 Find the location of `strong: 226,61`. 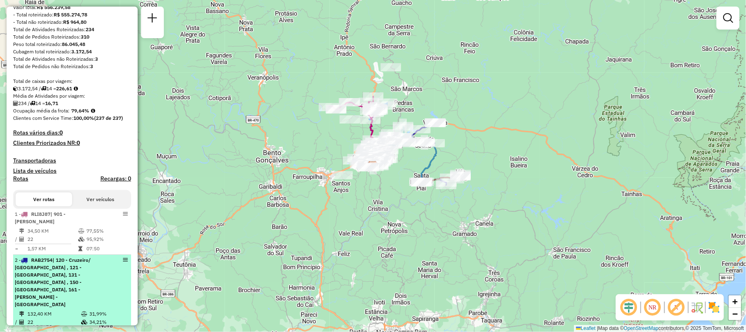

strong: 226,61 is located at coordinates (64, 88).